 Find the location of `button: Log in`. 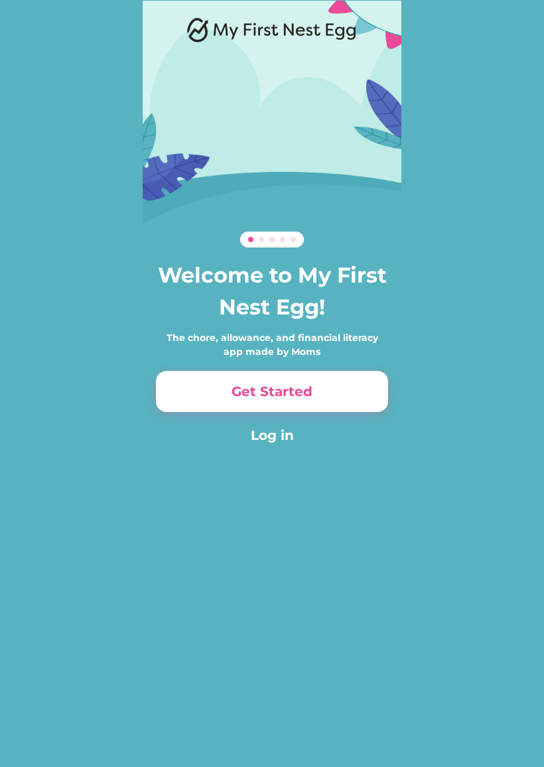

button: Log in is located at coordinates (272, 436).